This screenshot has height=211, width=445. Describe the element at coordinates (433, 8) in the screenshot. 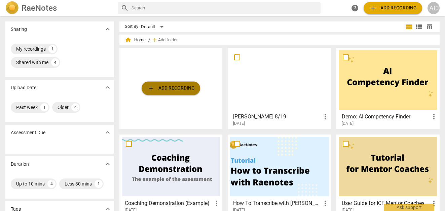

I see `div: AC` at that location.